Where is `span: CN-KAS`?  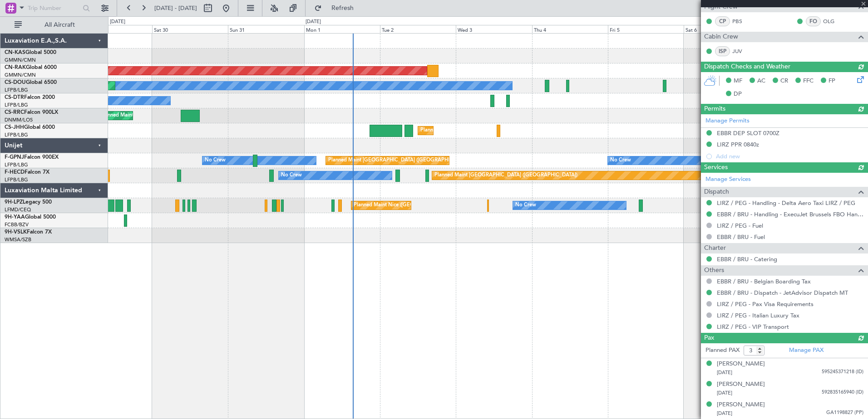
span: CN-KAS is located at coordinates (15, 53).